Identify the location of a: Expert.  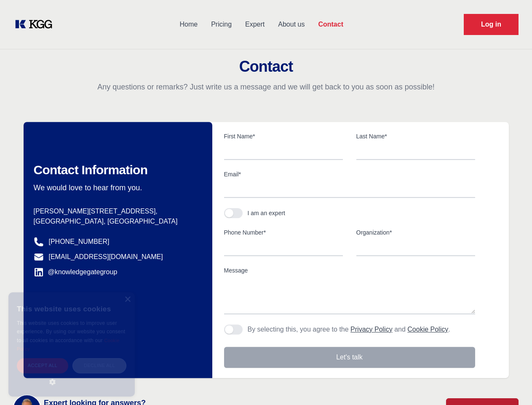
(255, 24).